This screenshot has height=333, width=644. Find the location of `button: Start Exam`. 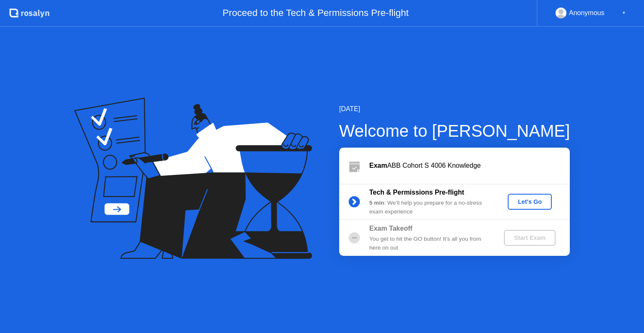

button: Start Exam is located at coordinates (530, 237).